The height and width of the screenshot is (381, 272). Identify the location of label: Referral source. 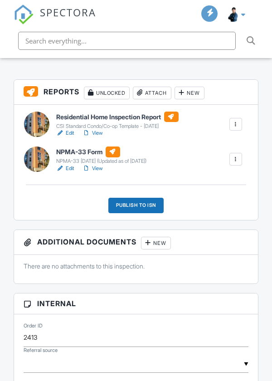
(40, 350).